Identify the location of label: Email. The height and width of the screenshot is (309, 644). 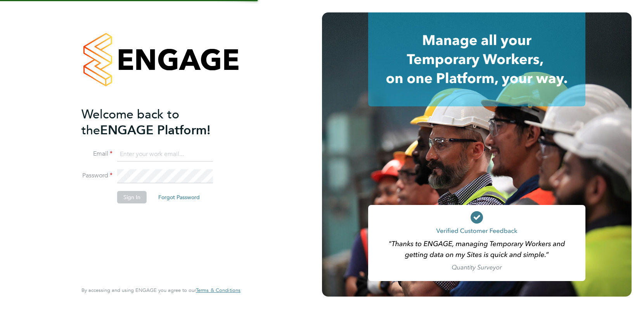
(97, 154).